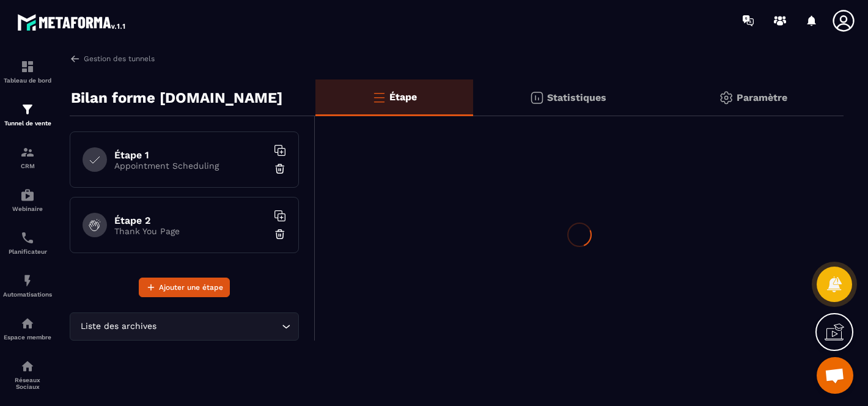 This screenshot has height=406, width=868. I want to click on p: Planificateur, so click(28, 251).